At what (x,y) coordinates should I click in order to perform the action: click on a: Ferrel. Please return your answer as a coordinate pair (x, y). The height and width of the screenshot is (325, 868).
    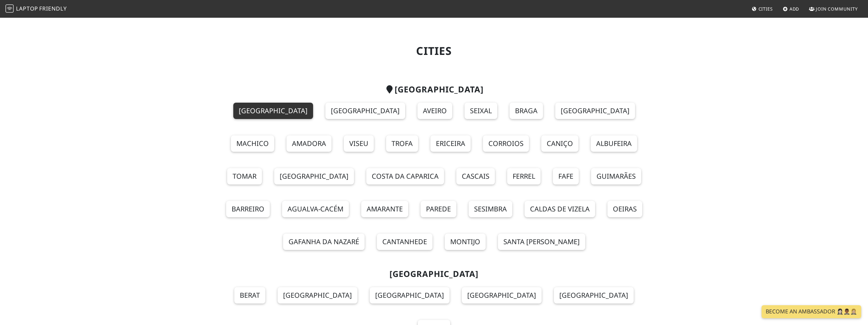
    Looking at the image, I should click on (524, 176).